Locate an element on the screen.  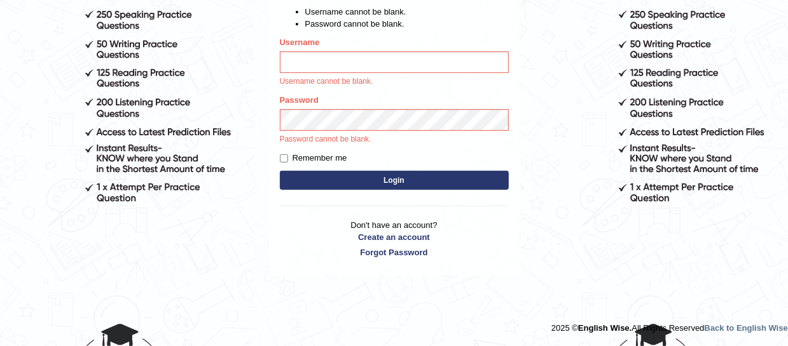
input: Remember me is located at coordinates (284, 158).